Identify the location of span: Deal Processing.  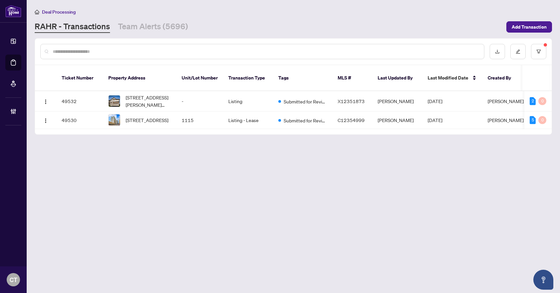
(59, 12).